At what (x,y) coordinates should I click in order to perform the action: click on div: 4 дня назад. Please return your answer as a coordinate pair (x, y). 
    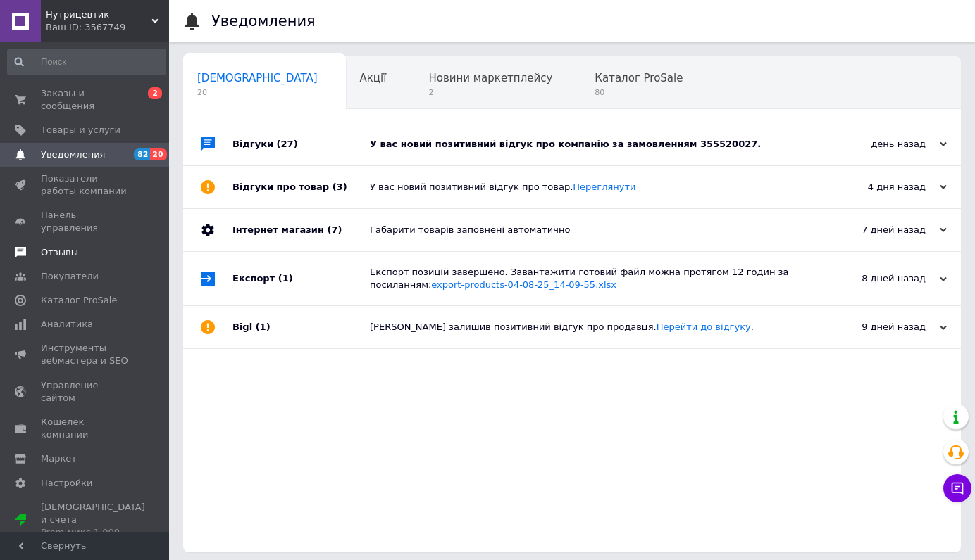
    Looking at the image, I should click on (876, 187).